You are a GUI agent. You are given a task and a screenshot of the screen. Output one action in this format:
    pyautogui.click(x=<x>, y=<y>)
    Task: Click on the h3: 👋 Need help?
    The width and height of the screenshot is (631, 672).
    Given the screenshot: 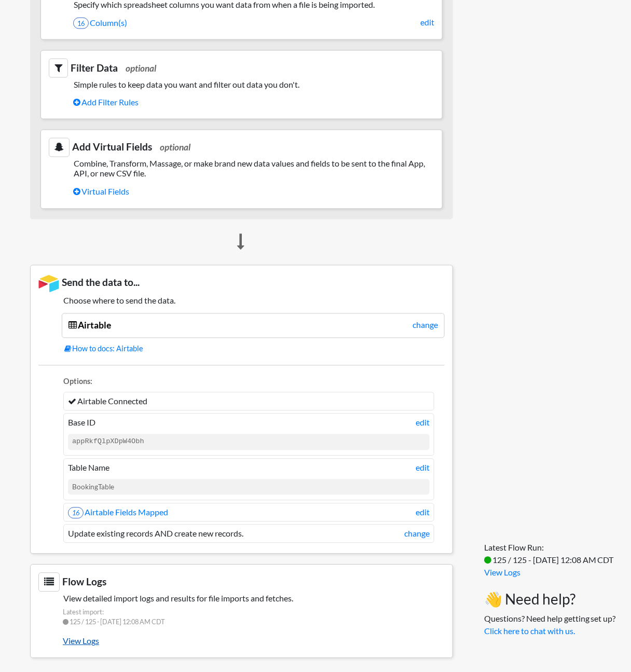 What is the action you would take?
    pyautogui.click(x=550, y=600)
    